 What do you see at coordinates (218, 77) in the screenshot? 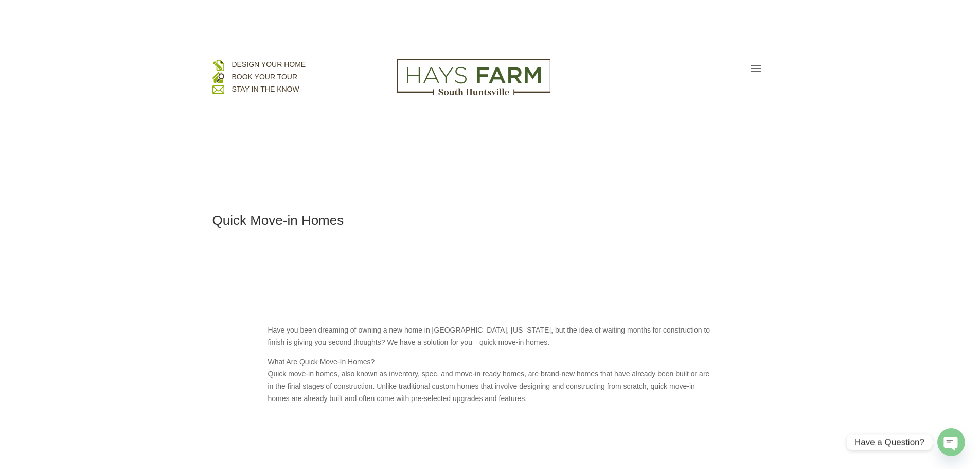
I see `img: book your home tour` at bounding box center [218, 77].